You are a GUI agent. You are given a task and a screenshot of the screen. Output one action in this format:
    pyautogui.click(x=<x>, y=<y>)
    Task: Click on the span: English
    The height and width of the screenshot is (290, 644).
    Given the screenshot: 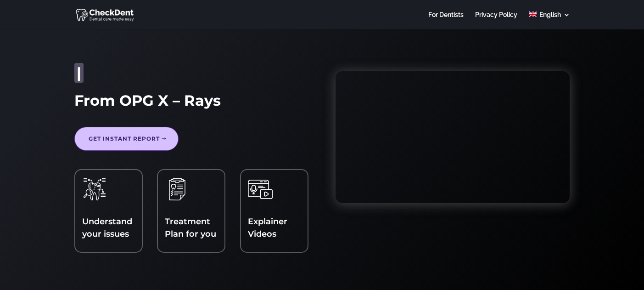 What is the action you would take?
    pyautogui.click(x=550, y=14)
    